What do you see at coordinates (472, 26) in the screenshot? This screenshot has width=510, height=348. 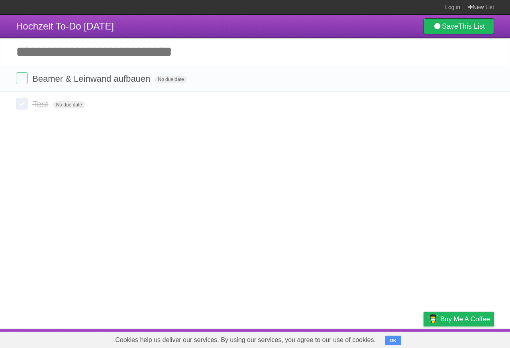 I see `b: This List` at bounding box center [472, 26].